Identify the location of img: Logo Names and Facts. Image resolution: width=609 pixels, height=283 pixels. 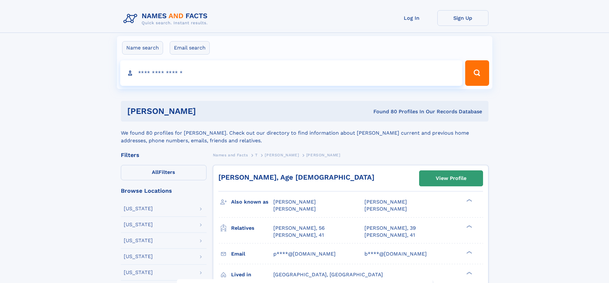
(167, 19).